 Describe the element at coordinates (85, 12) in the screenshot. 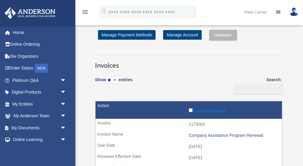

I see `i: menu` at that location.